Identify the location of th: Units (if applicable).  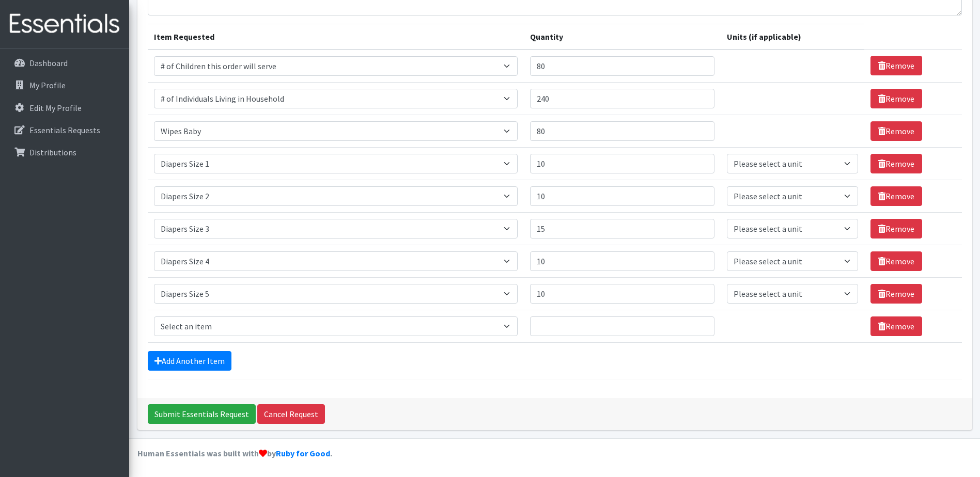
(793, 36).